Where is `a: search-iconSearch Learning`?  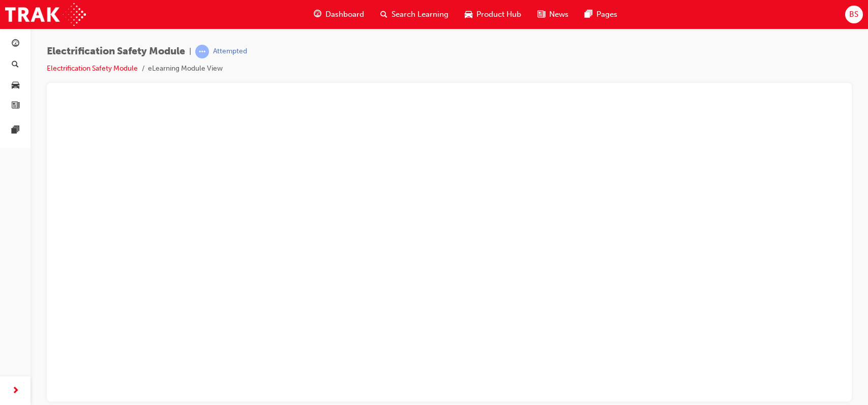 a: search-iconSearch Learning is located at coordinates (414, 14).